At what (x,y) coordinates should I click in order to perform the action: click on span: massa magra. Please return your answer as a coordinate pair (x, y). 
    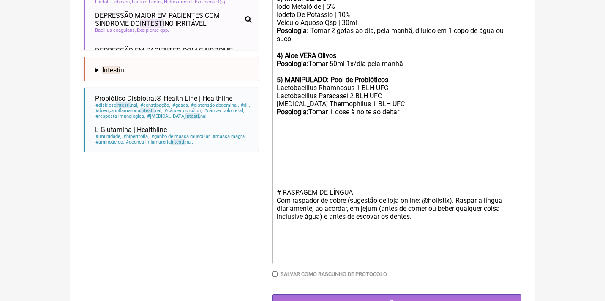
    Looking at the image, I should click on (229, 136).